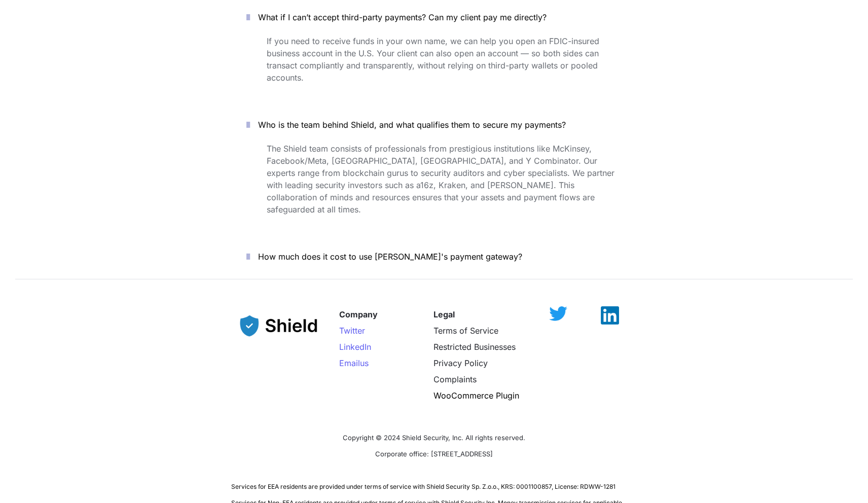  I want to click on div: Who is the team behind Shield, and what qualifies them to secure my payments?, so click(434, 187).